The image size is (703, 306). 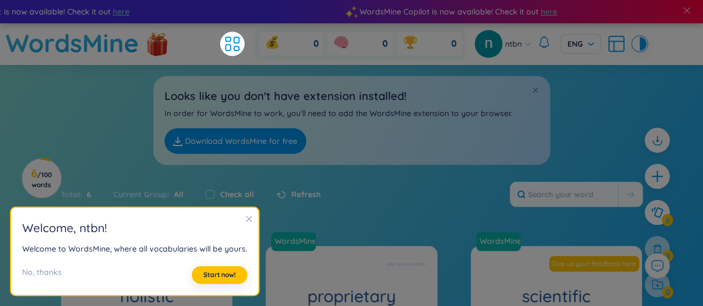 What do you see at coordinates (148, 195) in the screenshot?
I see `div: Current Group :` at bounding box center [148, 195].